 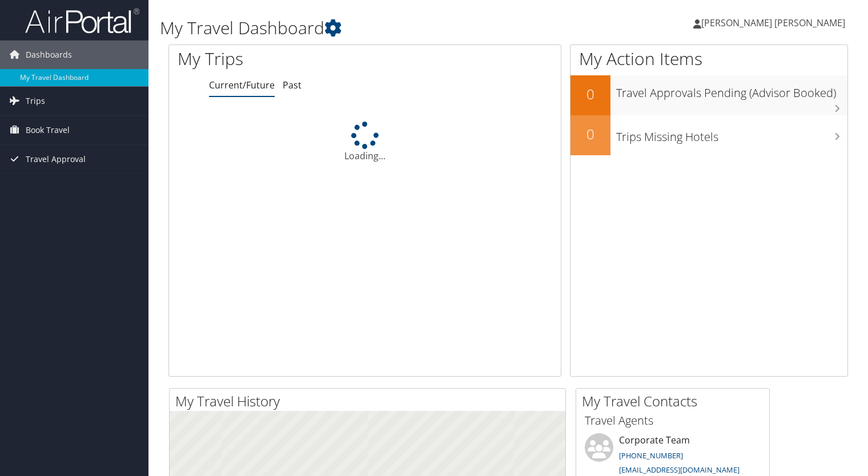 What do you see at coordinates (731, 90) in the screenshot?
I see `h3: Travel Approvals Pending (Advisor Booked)` at bounding box center [731, 90].